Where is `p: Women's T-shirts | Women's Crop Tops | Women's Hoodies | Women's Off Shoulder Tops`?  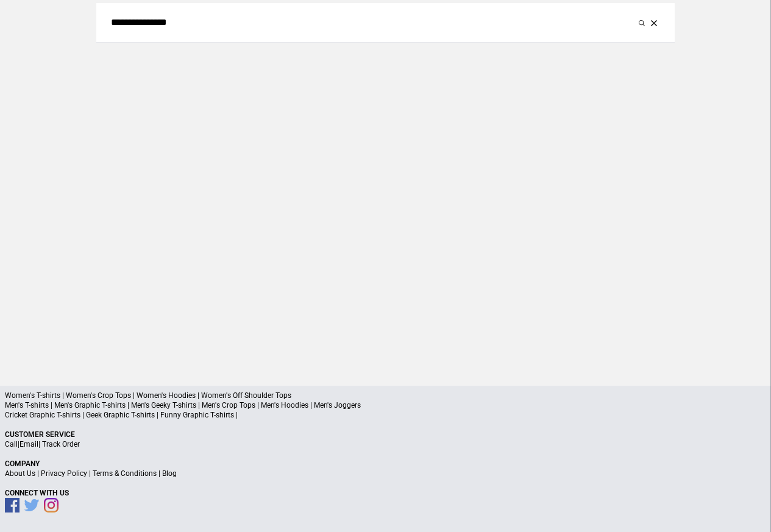
p: Women's T-shirts | Women's Crop Tops | Women's Hoodies | Women's Off Shoulder Tops is located at coordinates (385, 395).